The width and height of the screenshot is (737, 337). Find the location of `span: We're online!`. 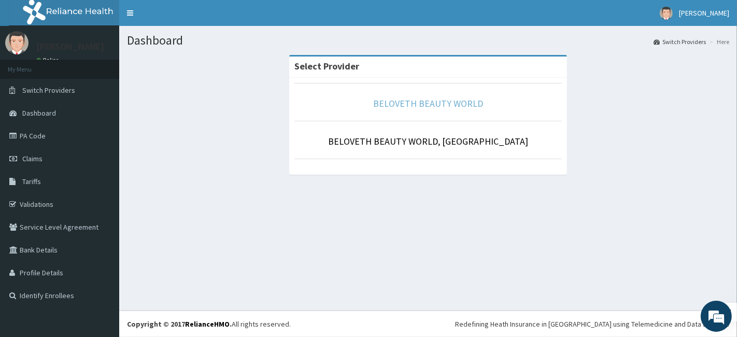

span: We're online! is located at coordinates (102, 155).